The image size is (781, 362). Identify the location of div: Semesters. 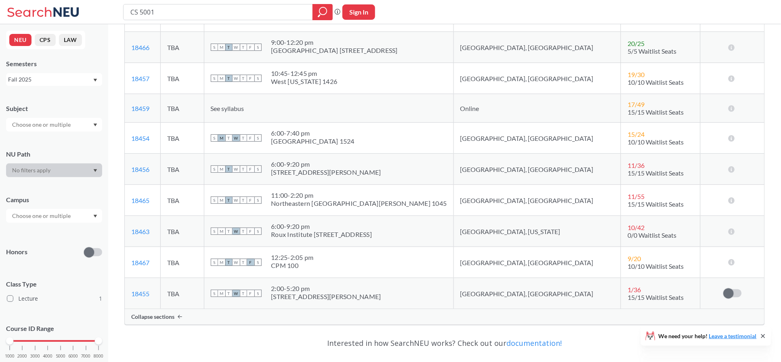
(54, 64).